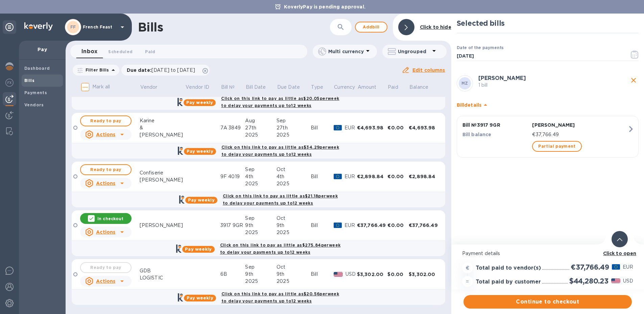 The image size is (644, 314). Describe the element at coordinates (163, 70) in the screenshot. I see `p: Due date :` at that location.